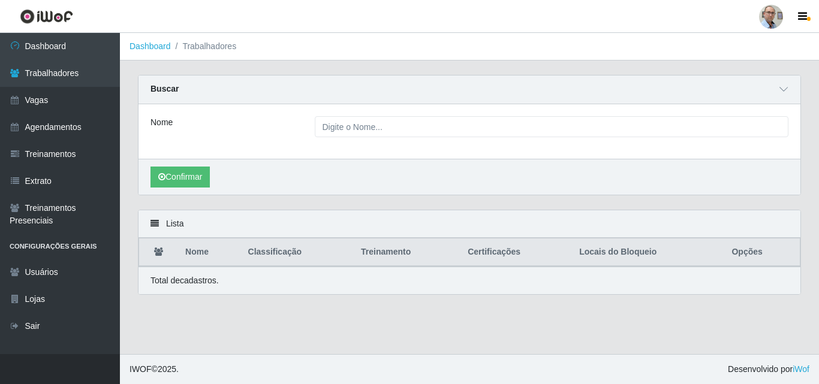 This screenshot has height=384, width=819. I want to click on nav: breadcrumb, so click(470, 47).